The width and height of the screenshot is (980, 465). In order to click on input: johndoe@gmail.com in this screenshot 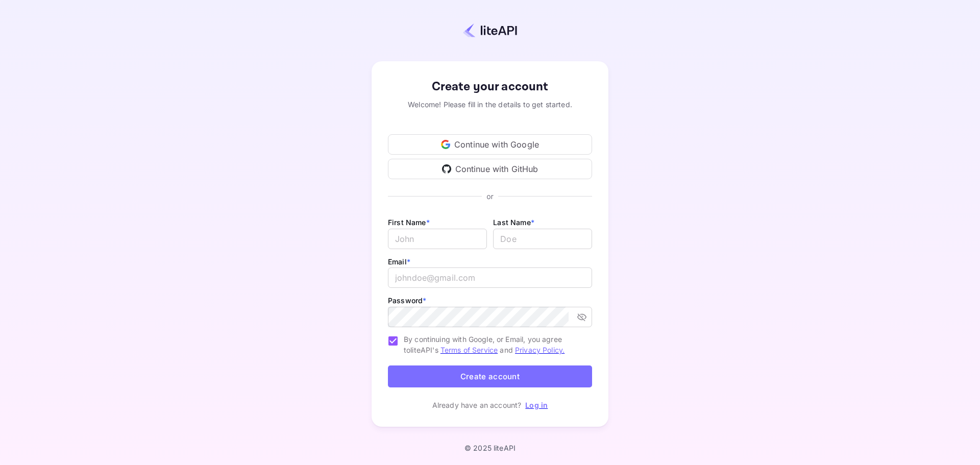, I will do `click(490, 277)`.